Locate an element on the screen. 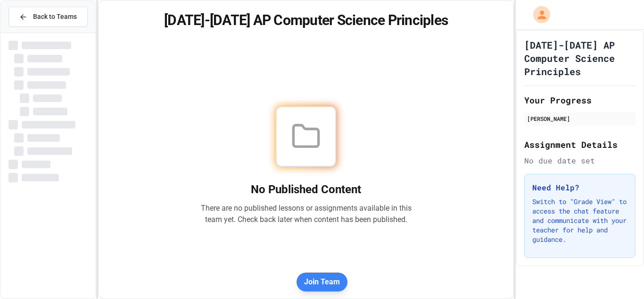 The image size is (644, 299). div: No due date set is located at coordinates (580, 160).